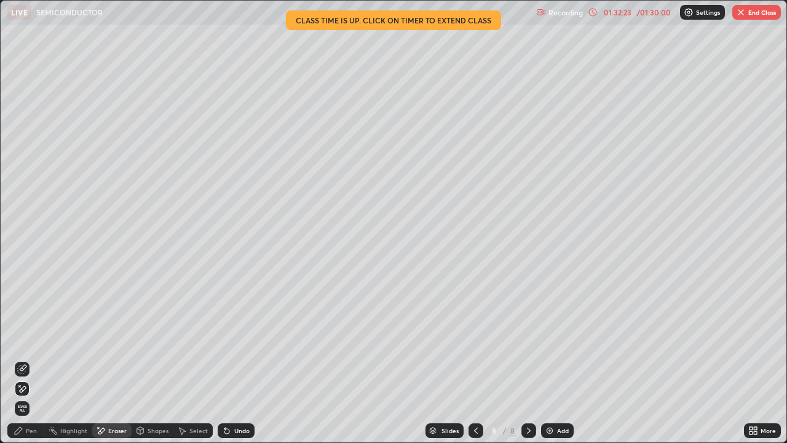  What do you see at coordinates (31, 430) in the screenshot?
I see `div: Pen` at bounding box center [31, 430].